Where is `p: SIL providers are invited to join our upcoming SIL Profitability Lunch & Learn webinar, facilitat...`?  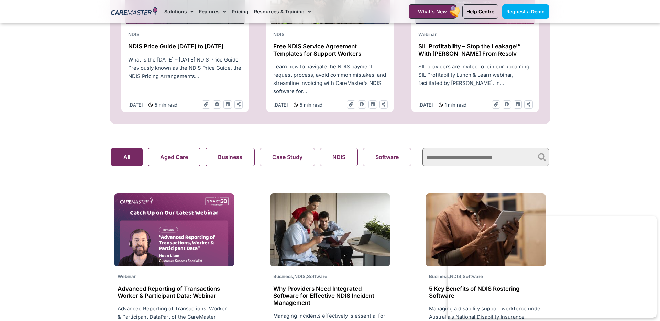
p: SIL providers are invited to join our upcoming SIL Profitability Lunch & Learn webinar, facilitat... is located at coordinates (475, 75).